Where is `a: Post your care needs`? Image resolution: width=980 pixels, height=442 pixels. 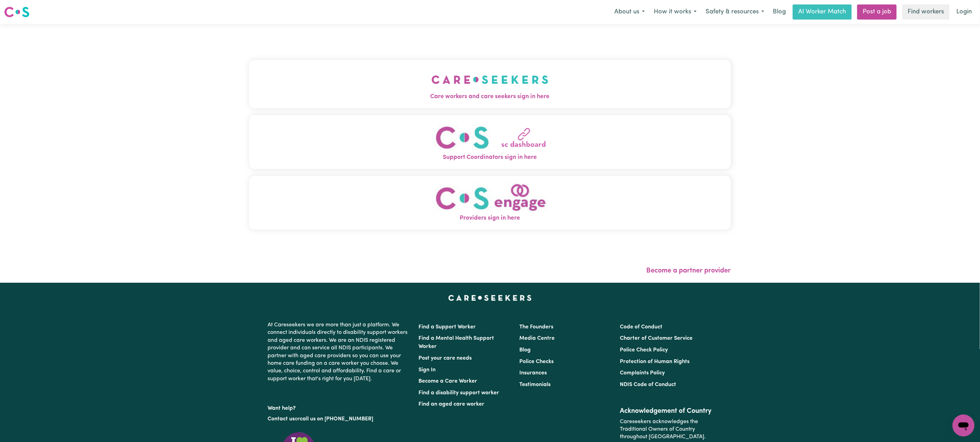
a: Post your care needs is located at coordinates (445, 358).